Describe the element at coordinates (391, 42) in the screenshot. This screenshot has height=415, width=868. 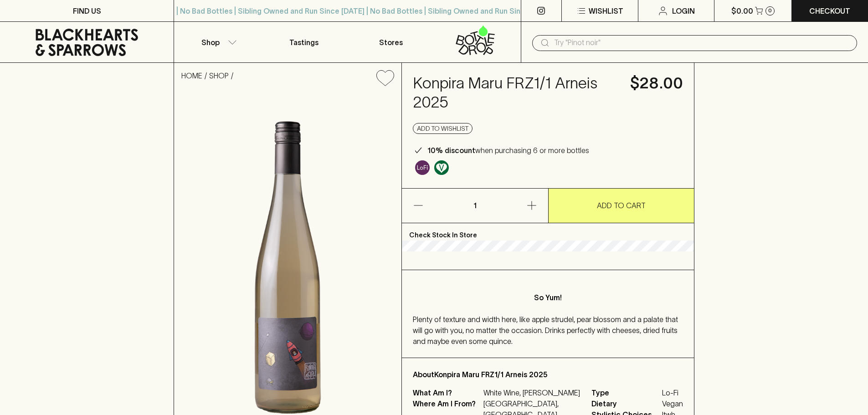
I see `p: Stores` at that location.